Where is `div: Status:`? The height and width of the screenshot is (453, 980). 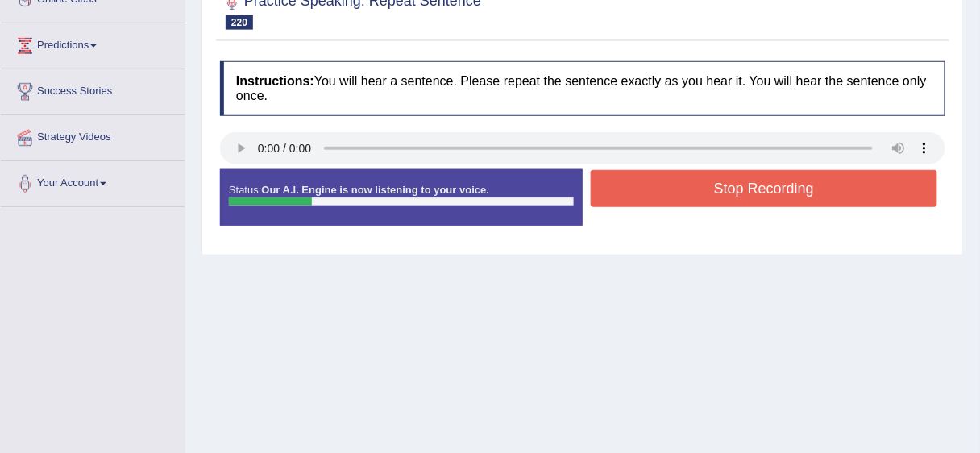
div: Status: is located at coordinates (401, 197).